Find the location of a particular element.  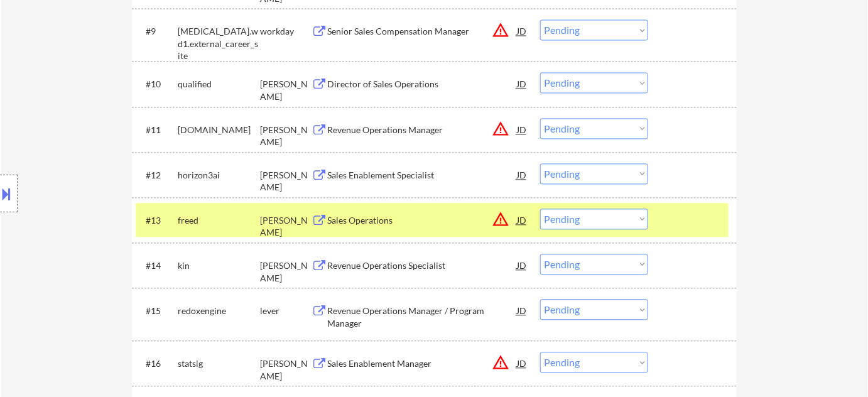

div: Director of Sales Operations is located at coordinates (422, 84).